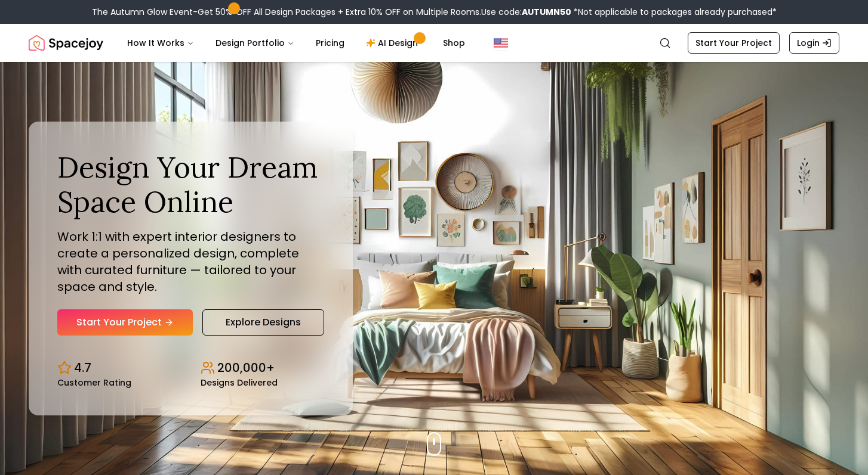 This screenshot has height=475, width=868. I want to click on button: How It Works, so click(161, 43).